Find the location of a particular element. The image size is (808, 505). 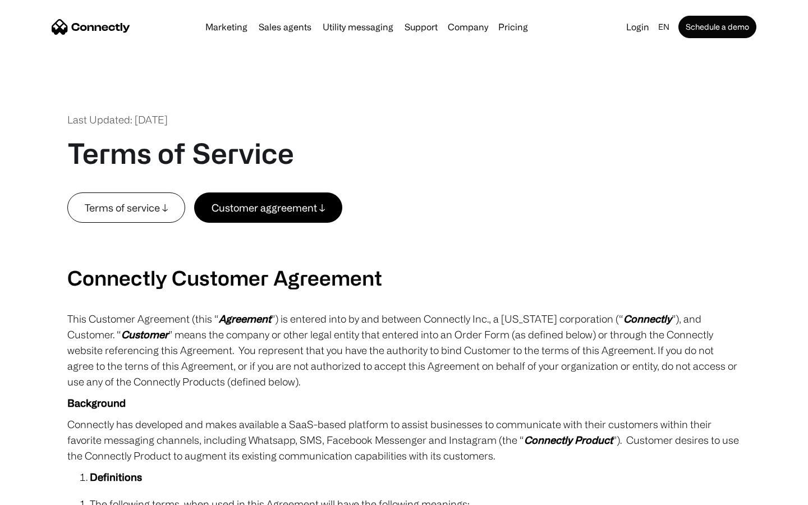

a: Pricing is located at coordinates (513, 27).